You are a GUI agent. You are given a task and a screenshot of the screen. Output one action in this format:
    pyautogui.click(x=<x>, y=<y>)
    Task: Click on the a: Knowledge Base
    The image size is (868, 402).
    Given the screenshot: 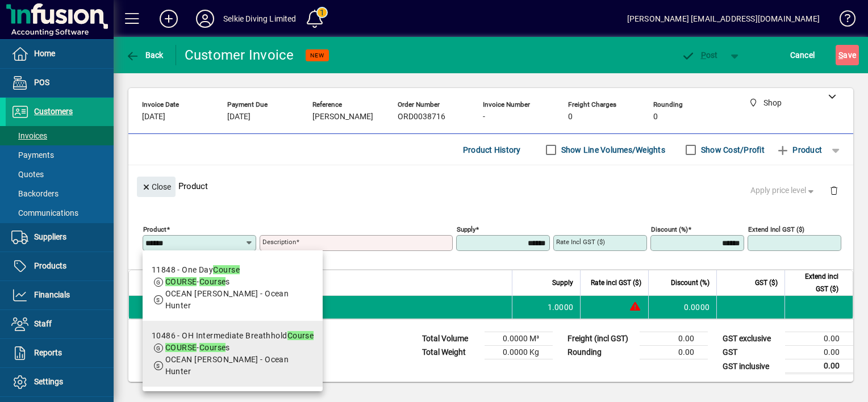 What is the action you would take?
    pyautogui.click(x=842, y=20)
    